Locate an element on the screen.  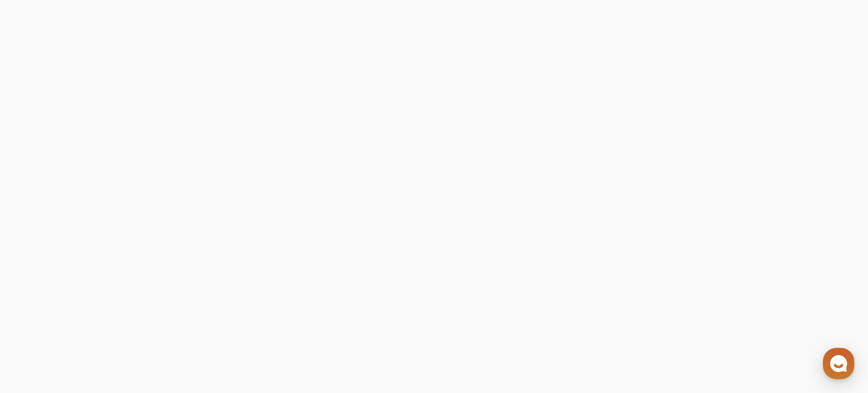
span: 設定 is located at coordinates (182, 320).